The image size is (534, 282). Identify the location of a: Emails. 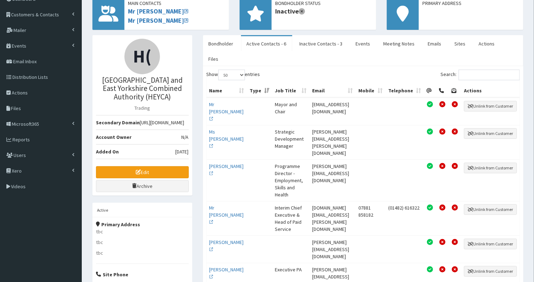
(435, 44).